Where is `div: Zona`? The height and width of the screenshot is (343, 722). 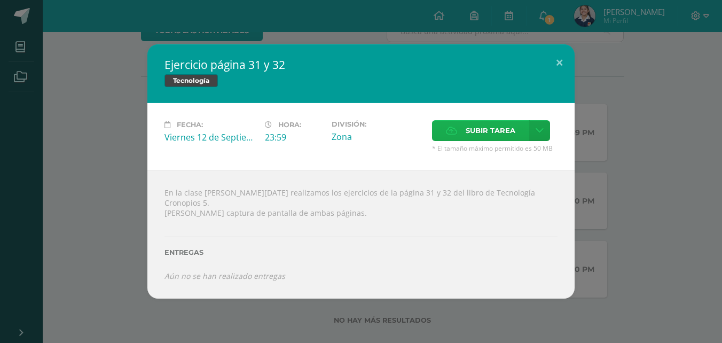 div: Zona is located at coordinates (377, 137).